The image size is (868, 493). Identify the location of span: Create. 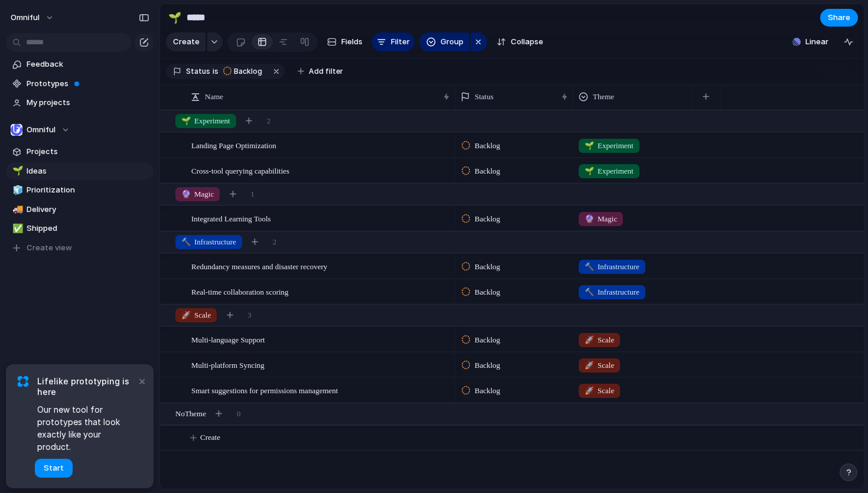
(186, 42).